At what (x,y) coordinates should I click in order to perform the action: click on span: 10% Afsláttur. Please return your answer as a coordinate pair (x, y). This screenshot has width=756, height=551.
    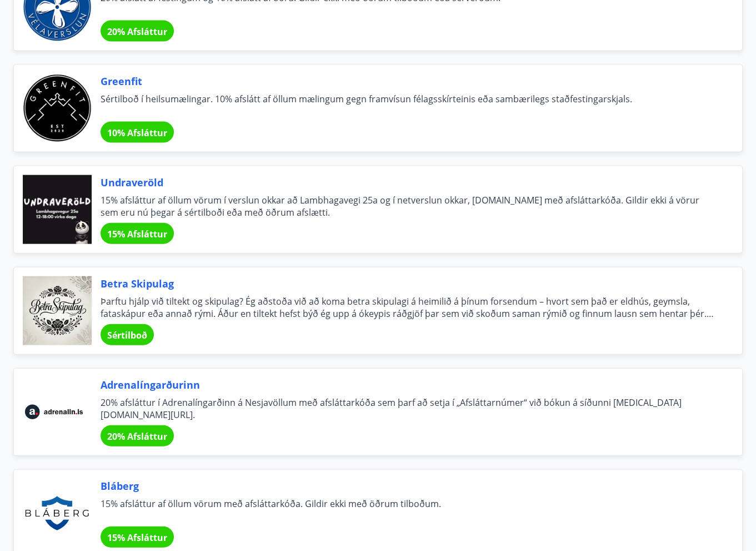
    Looking at the image, I should click on (137, 133).